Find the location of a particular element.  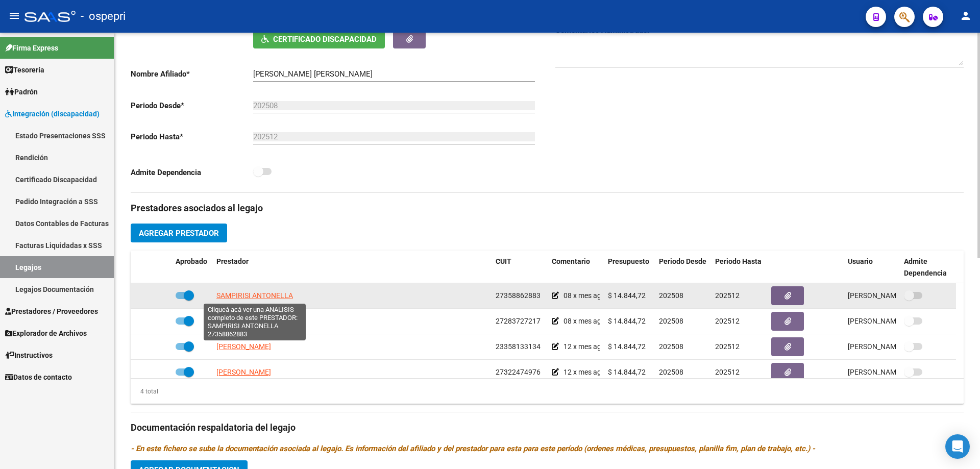

div: 4 total is located at coordinates (144, 391).